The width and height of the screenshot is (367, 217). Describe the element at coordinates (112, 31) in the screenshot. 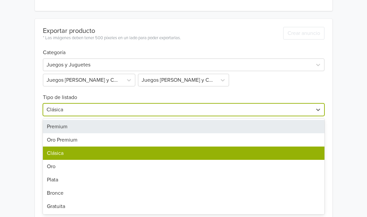

I see `div: Exportar producto` at that location.